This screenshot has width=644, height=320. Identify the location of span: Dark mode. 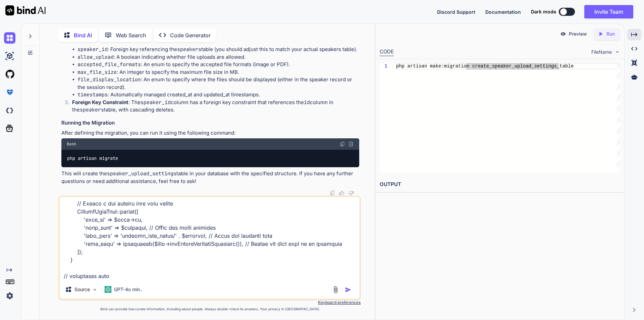
(544, 12).